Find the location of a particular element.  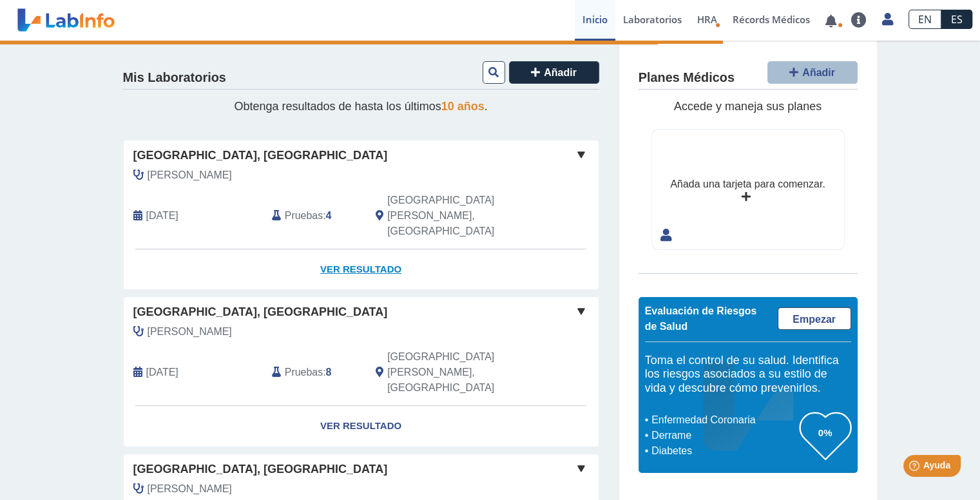

li: Enfermedad Coronaria is located at coordinates (723, 420).